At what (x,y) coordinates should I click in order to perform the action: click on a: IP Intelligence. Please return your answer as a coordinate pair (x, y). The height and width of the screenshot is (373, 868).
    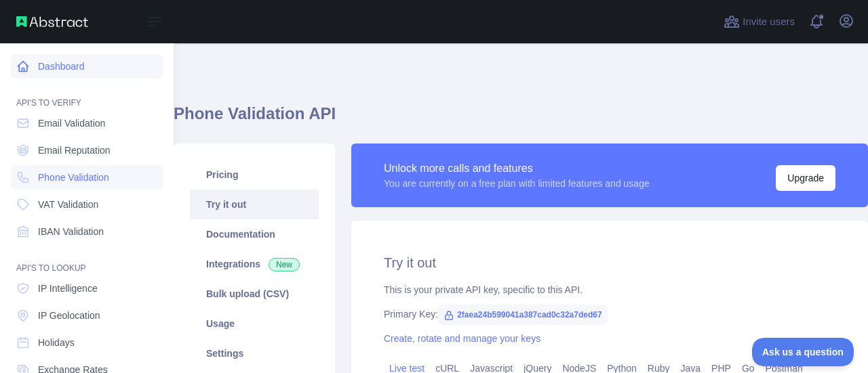
    Looking at the image, I should click on (87, 288).